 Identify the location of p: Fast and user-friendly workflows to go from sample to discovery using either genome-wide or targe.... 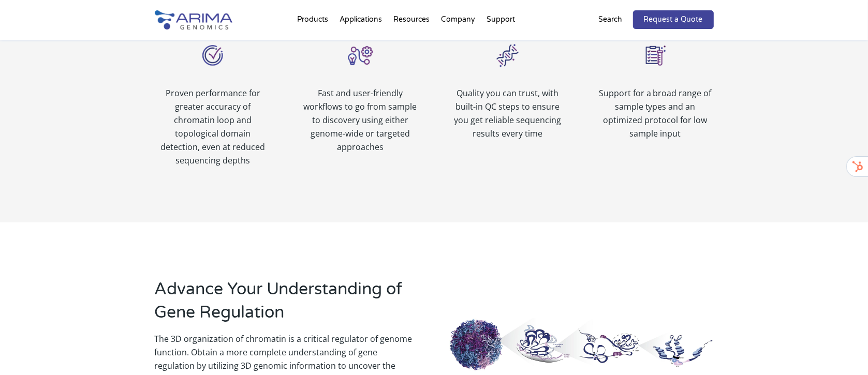
(360, 120).